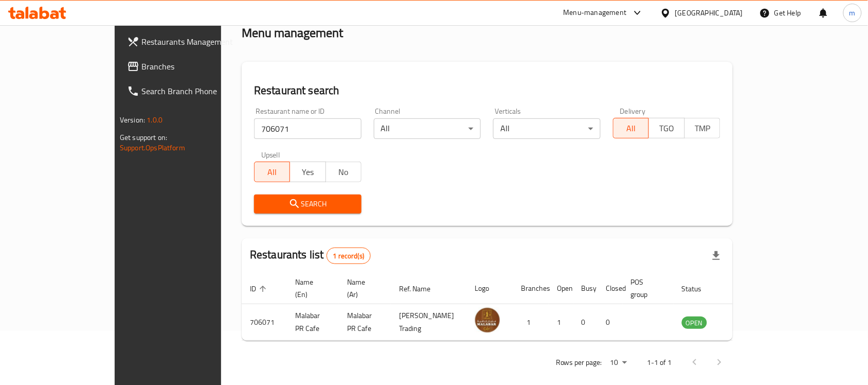  What do you see at coordinates (190, 67) in the screenshot?
I see `a: Branches` at bounding box center [190, 67].